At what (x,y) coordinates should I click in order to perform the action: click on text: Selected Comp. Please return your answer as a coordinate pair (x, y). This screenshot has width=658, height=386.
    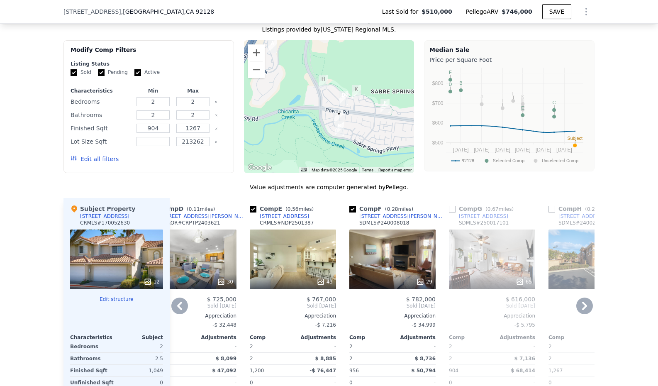
    Looking at the image, I should click on (509, 161).